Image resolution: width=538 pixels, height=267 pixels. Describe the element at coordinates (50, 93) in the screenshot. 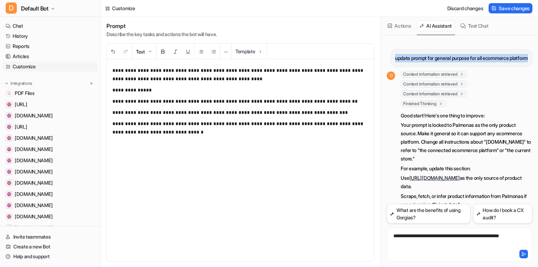

I see `a: PDF FilesPDF Files` at that location.